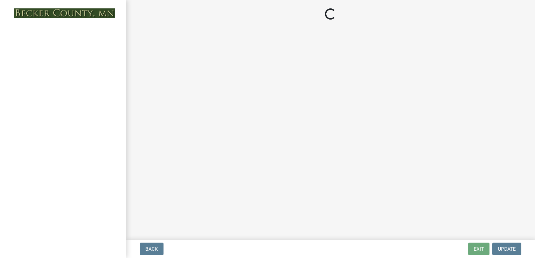 The height and width of the screenshot is (258, 535). I want to click on button: Back, so click(152, 249).